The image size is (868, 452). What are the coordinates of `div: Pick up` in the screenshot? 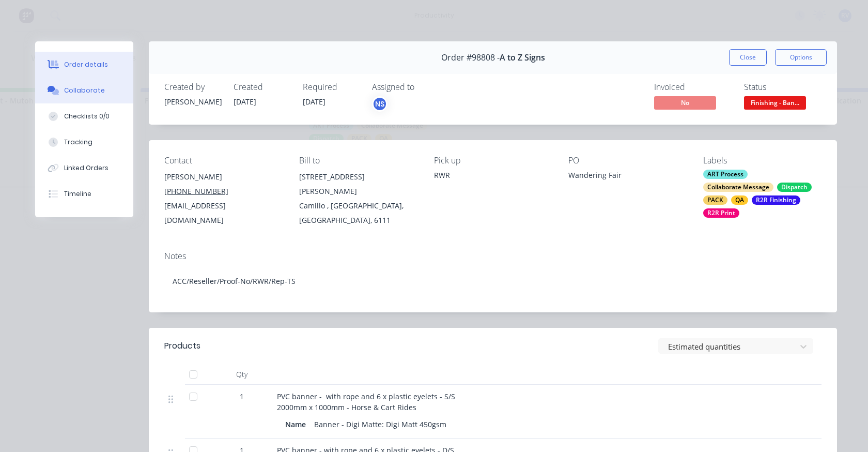 It's located at (493, 160).